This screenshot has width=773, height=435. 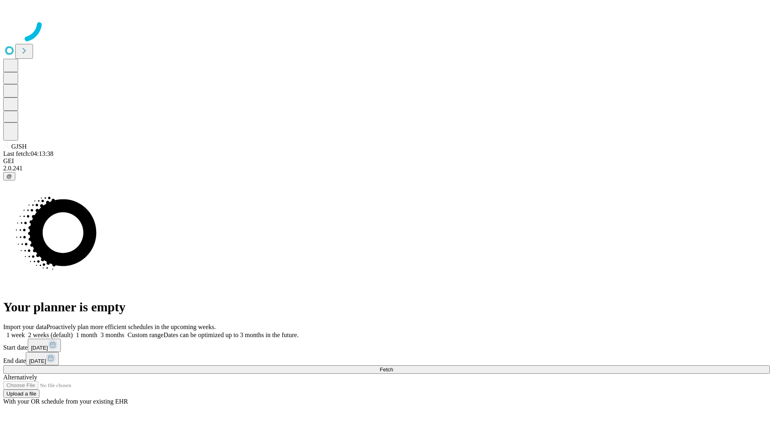 I want to click on div: Start date, so click(x=386, y=345).